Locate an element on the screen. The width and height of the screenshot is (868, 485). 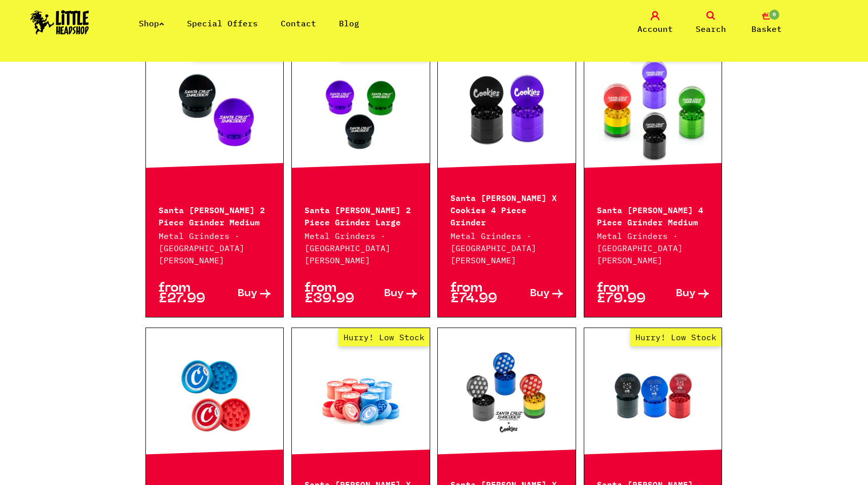
a: 0 Basket is located at coordinates (767, 22).